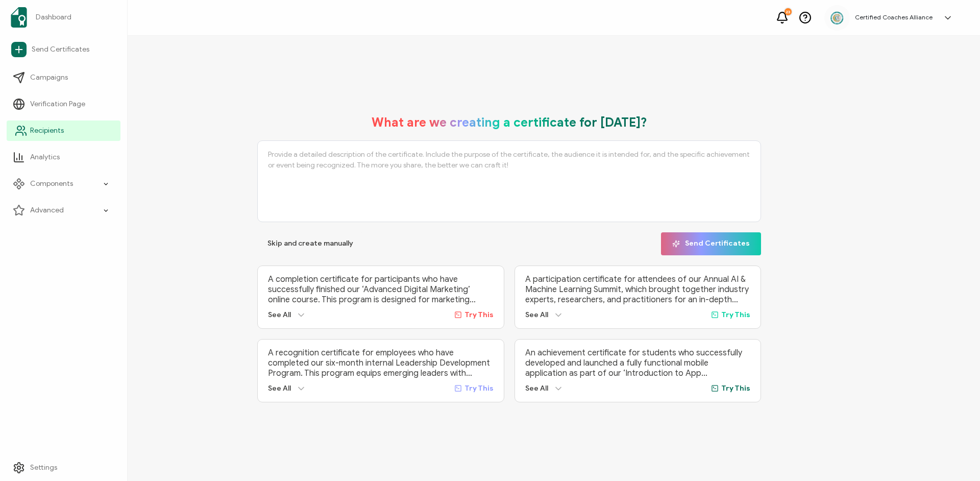 The width and height of the screenshot is (980, 481). Describe the element at coordinates (711, 243) in the screenshot. I see `button: Send Certificates` at that location.